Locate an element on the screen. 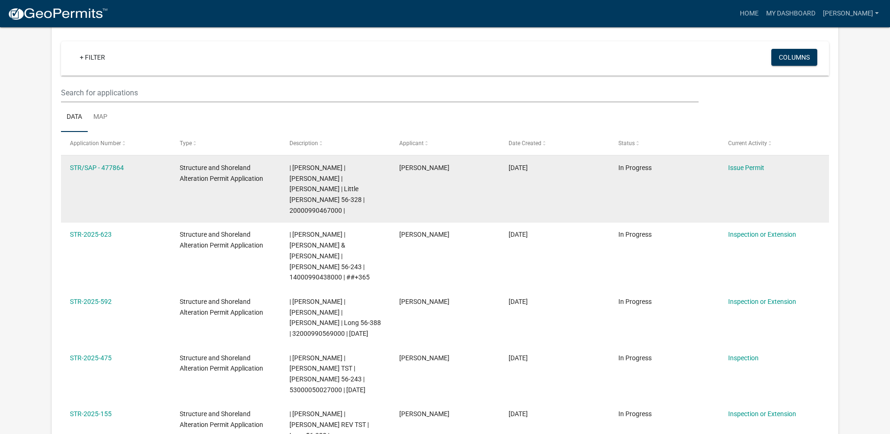  span: 09/03/2025 is located at coordinates (518, 301).